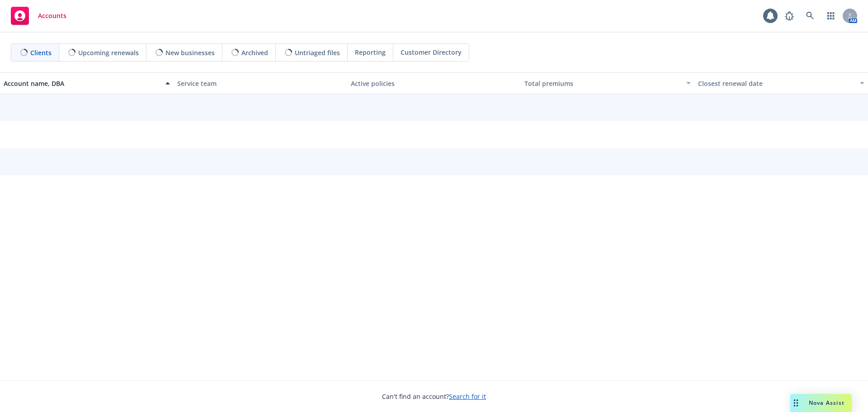 The height and width of the screenshot is (412, 868). What do you see at coordinates (831, 16) in the screenshot?
I see `a: Switch app` at bounding box center [831, 16].